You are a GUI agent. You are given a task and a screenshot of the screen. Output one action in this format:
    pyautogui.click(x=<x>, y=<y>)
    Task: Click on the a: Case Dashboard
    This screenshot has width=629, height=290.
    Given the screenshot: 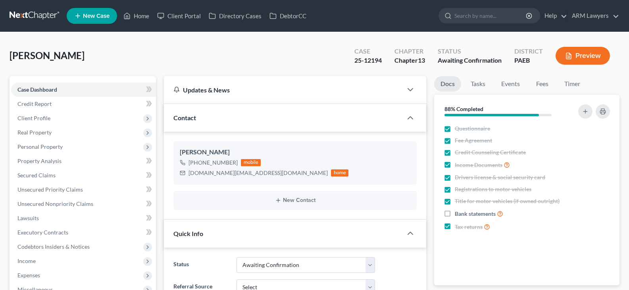 What is the action you would take?
    pyautogui.click(x=83, y=90)
    